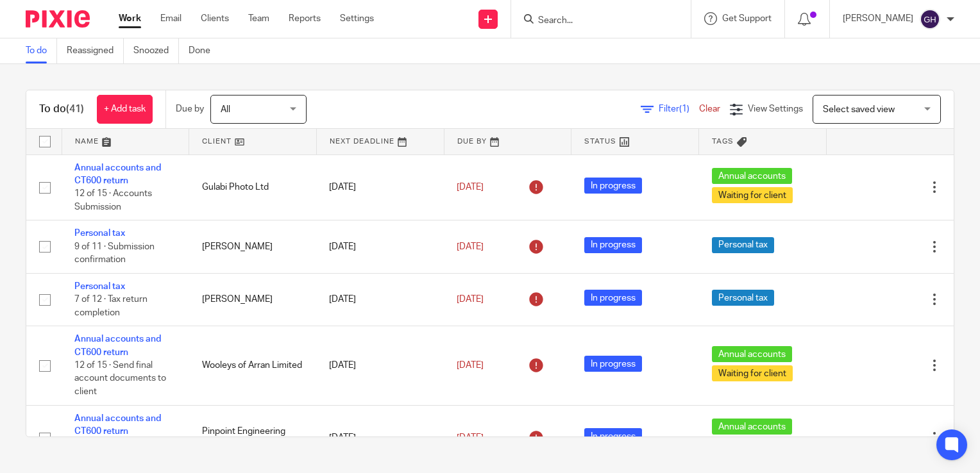  Describe the element at coordinates (776, 109) in the screenshot. I see `span: View Settings` at that location.